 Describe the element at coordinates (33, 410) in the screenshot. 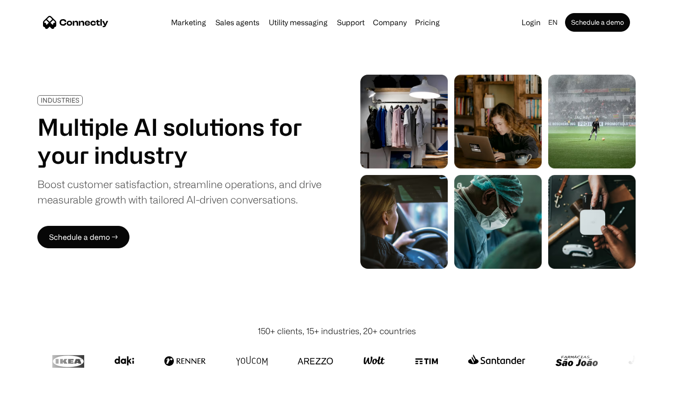

I see `aside: Language selected: English` at that location.